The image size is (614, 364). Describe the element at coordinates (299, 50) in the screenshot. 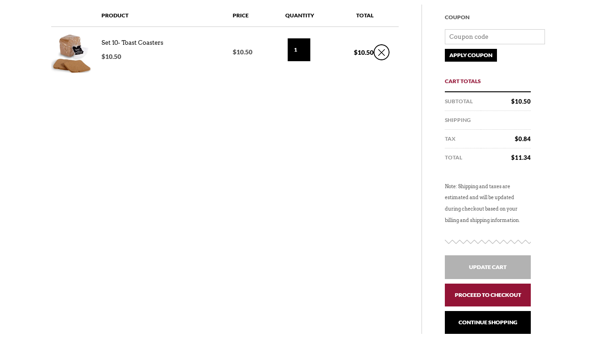

I see `input: Qty` at that location.